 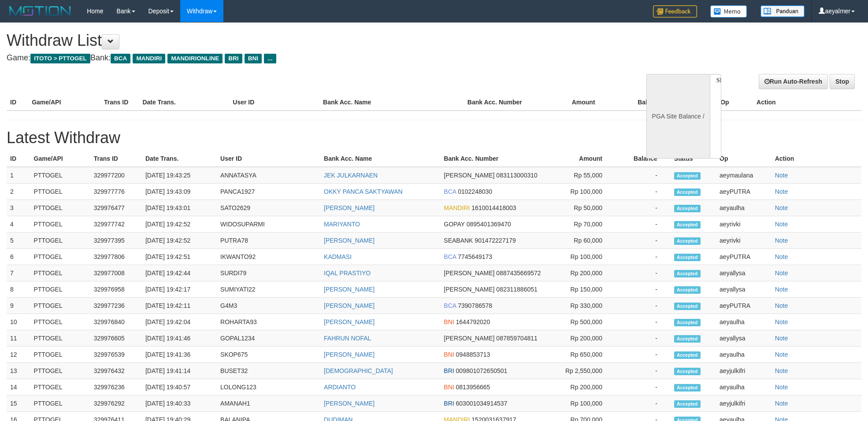 I want to click on span: 1610014418003, so click(x=494, y=208).